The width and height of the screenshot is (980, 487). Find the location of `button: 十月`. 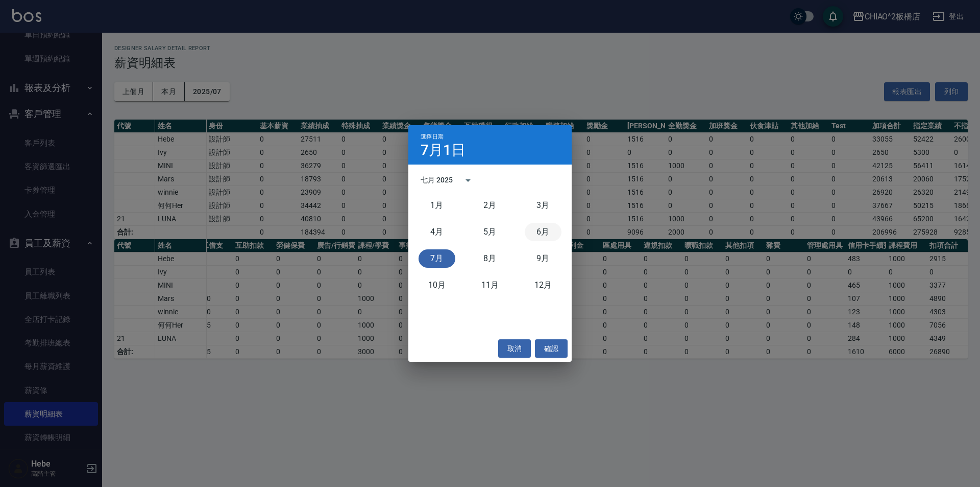

button: 十月 is located at coordinates (437, 285).